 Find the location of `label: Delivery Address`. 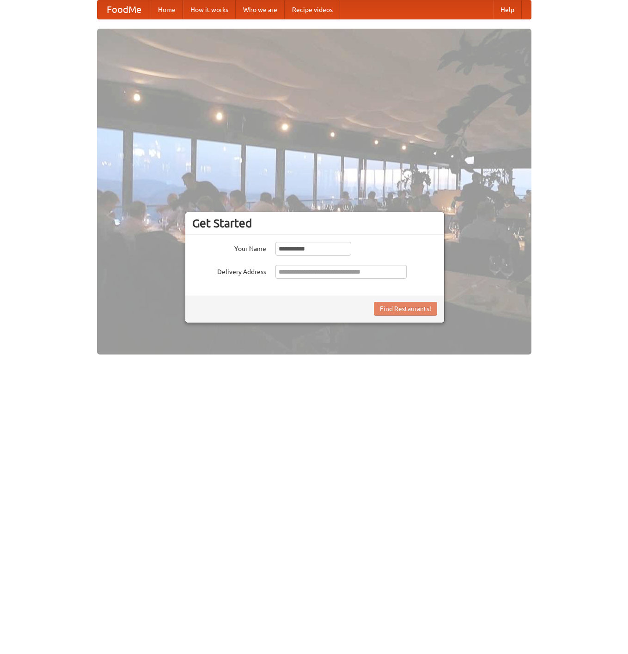

label: Delivery Address is located at coordinates (229, 270).